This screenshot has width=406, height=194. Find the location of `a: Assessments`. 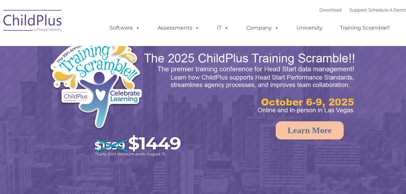

a: Assessments is located at coordinates (179, 28).